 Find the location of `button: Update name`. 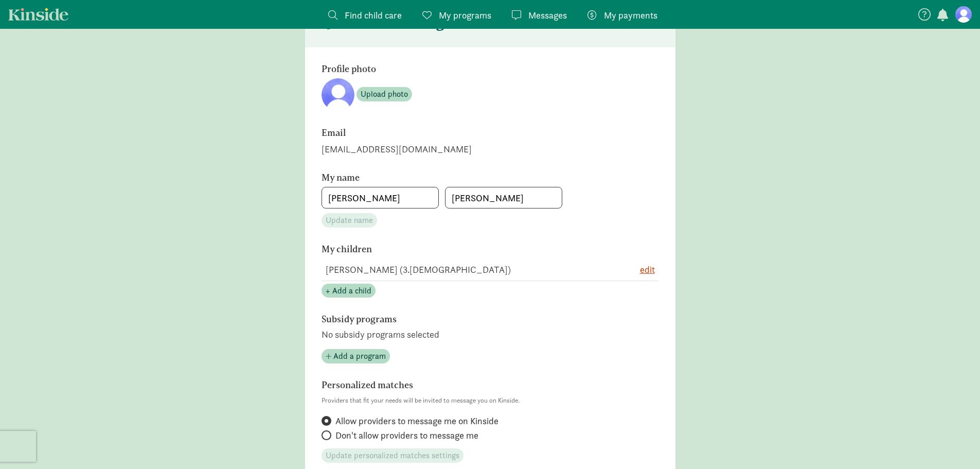

button: Update name is located at coordinates (349, 220).